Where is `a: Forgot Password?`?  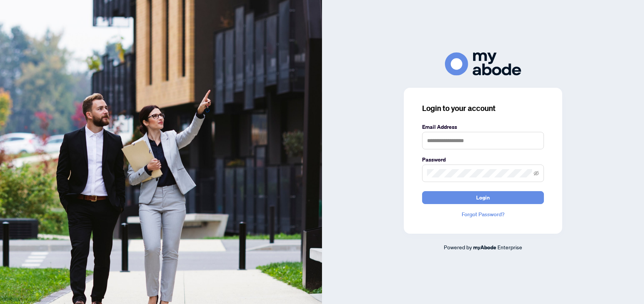 a: Forgot Password? is located at coordinates (483, 215).